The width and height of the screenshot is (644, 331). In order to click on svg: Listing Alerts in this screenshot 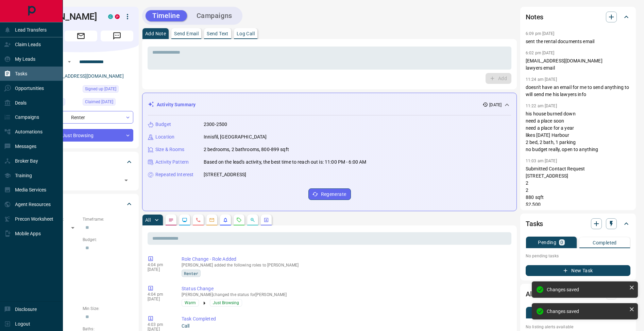, I will do `click(225, 220)`.